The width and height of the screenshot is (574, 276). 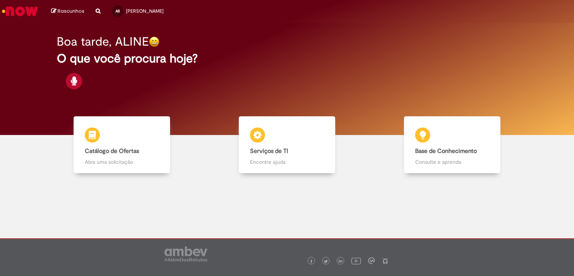 What do you see at coordinates (385, 261) in the screenshot?
I see `img: logo_footer_naosei.png` at bounding box center [385, 261].